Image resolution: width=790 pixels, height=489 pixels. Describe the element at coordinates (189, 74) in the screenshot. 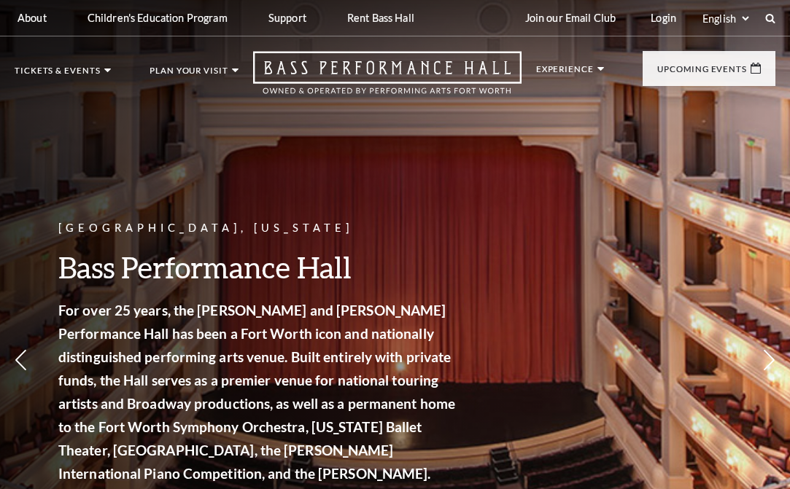

I see `p: Plan Your Visit` at that location.